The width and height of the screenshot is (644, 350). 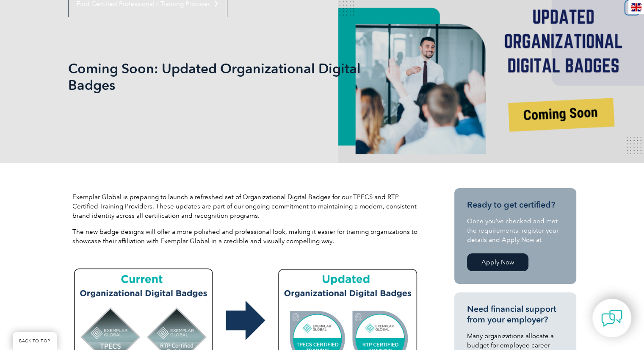 What do you see at coordinates (497, 262) in the screenshot?
I see `a: Apply Now` at bounding box center [497, 262].